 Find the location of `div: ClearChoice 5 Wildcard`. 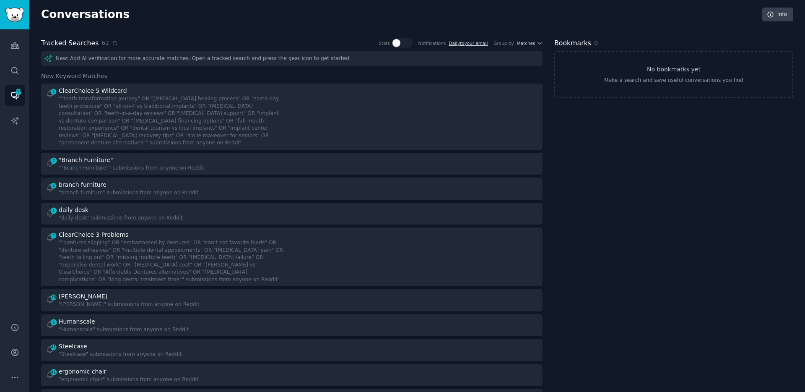

div: ClearChoice 5 Wildcard is located at coordinates (93, 91).